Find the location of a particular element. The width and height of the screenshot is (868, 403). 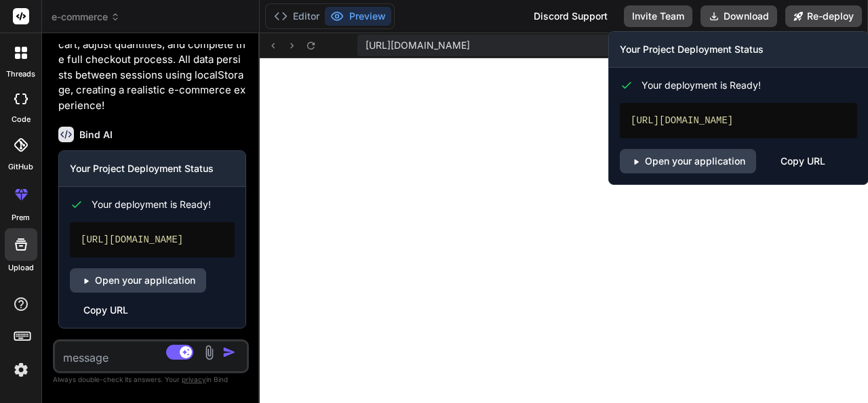

span: e-commerce is located at coordinates (85, 17).